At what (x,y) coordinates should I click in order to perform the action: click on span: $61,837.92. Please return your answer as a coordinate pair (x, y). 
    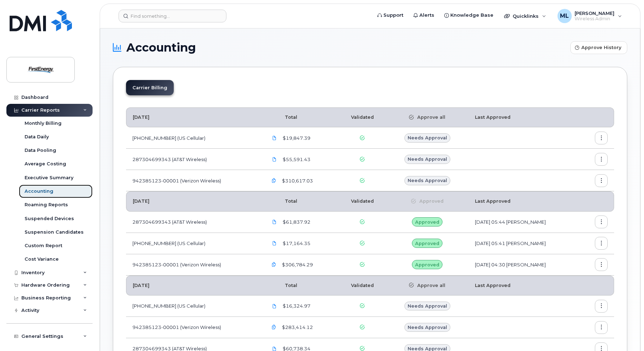
    Looking at the image, I should click on (296, 222).